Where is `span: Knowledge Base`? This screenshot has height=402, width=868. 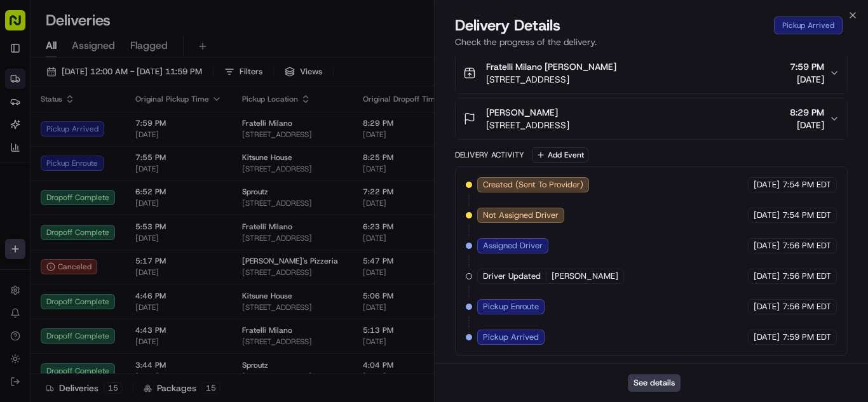 span: Knowledge Base is located at coordinates (61, 191).